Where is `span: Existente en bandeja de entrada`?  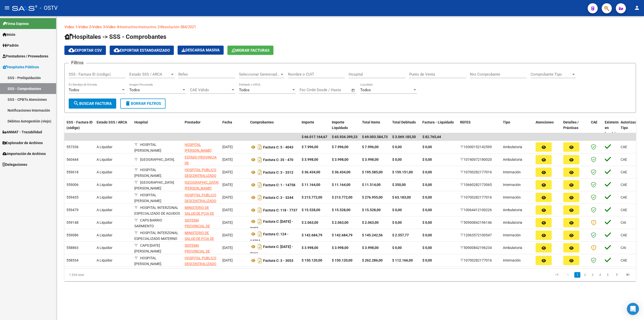 span: Existente en bandeja de entrada is located at coordinates (612, 133).